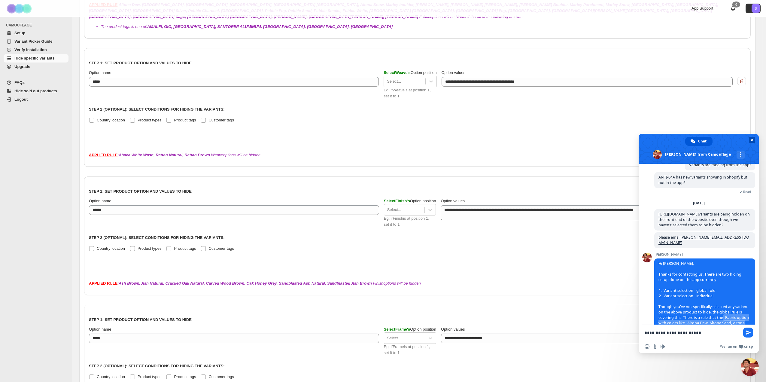 The height and width of the screenshot is (382, 766). I want to click on div: : Weave options will be hidden, so click(417, 155).